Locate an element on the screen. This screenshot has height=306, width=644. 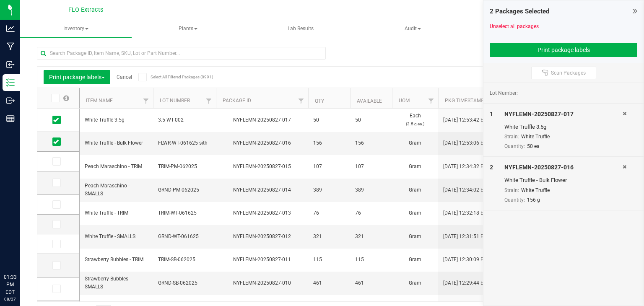
a: Unselect all packages is located at coordinates (514, 26).